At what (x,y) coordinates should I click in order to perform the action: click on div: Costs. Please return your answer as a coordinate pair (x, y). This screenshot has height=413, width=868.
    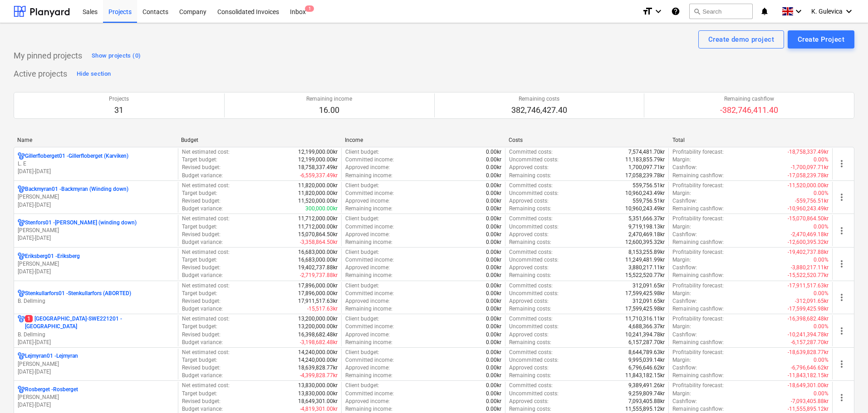
    Looking at the image, I should click on (587, 140).